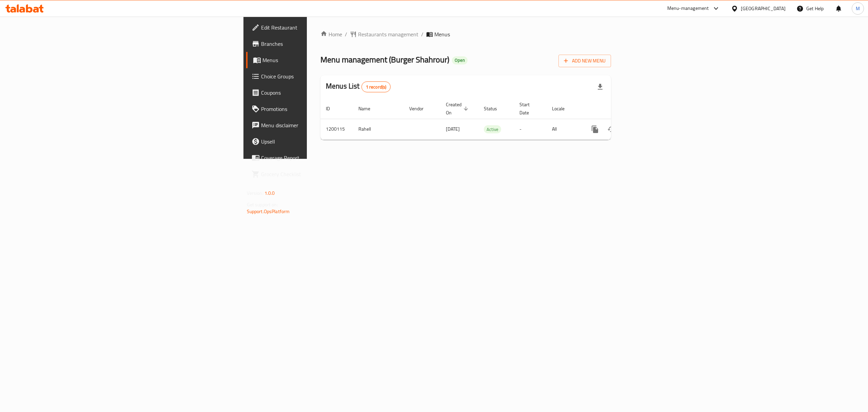 The image size is (868, 412). What do you see at coordinates (376, 87) in the screenshot?
I see `div: Total records count` at bounding box center [376, 87].